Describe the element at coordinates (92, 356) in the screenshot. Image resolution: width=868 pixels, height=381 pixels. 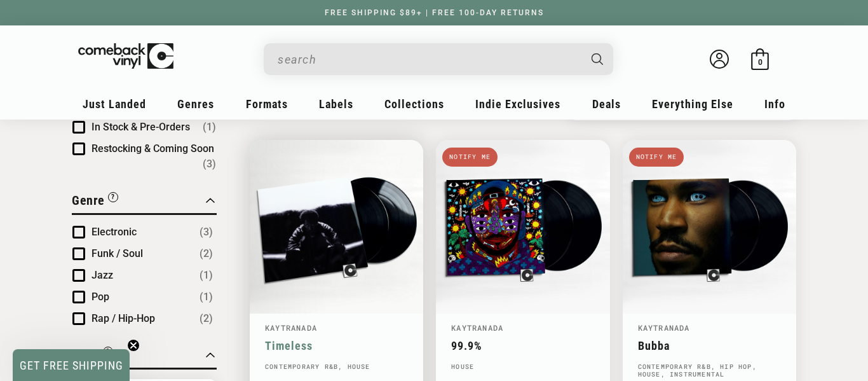
I see `button: Filter by Style` at that location.